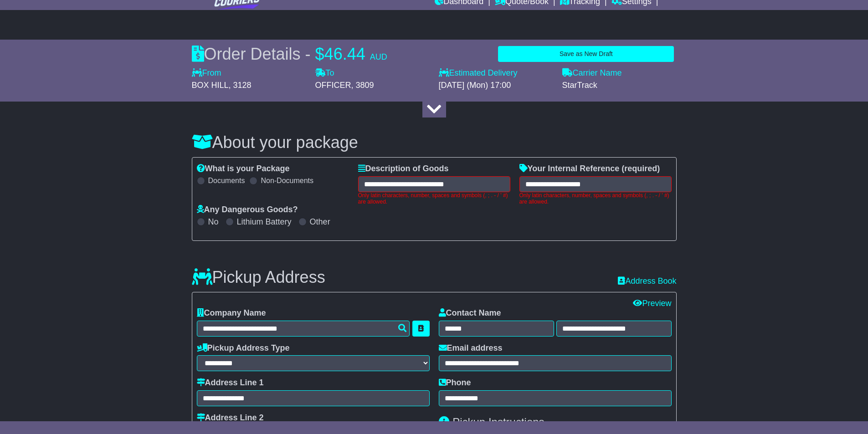  I want to click on span: AUD, so click(379, 57).